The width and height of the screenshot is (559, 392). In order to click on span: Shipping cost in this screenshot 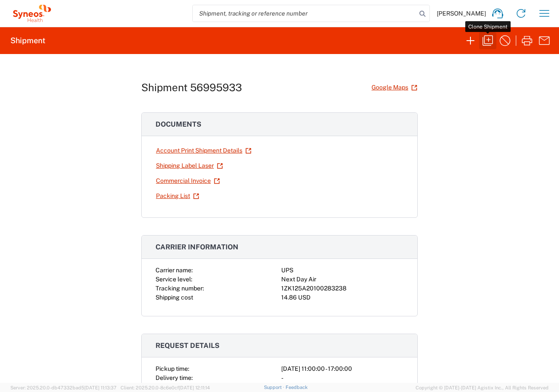, I will do `click(174, 297)`.